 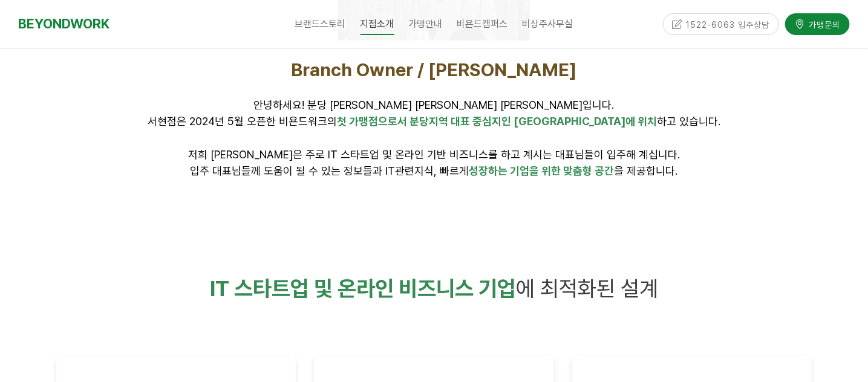 What do you see at coordinates (822, 21) in the screenshot?
I see `span: 가맹문의` at bounding box center [822, 21].